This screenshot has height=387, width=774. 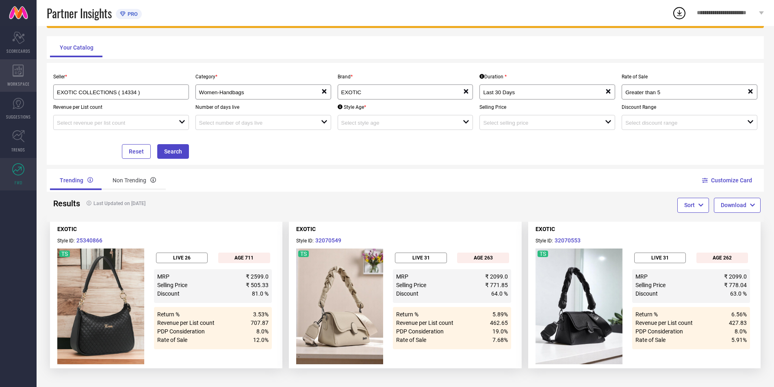 What do you see at coordinates (500, 332) in the screenshot?
I see `div: 19.0%` at bounding box center [500, 332].